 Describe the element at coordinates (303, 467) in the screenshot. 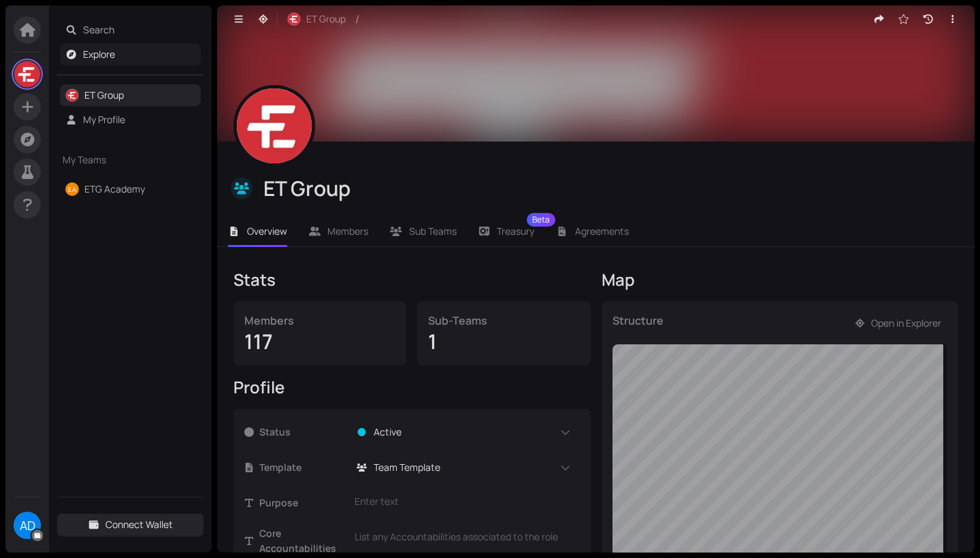

I see `span: Template` at that location.